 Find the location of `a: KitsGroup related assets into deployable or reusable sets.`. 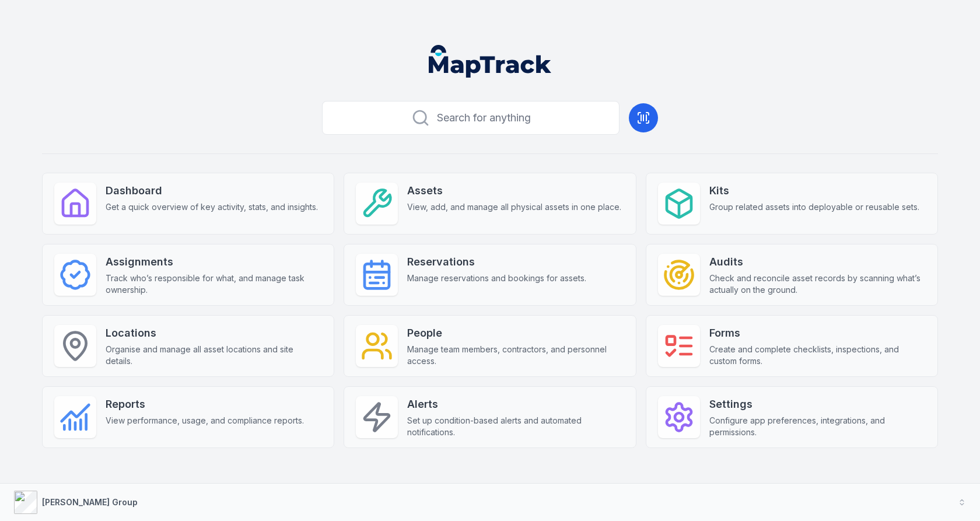

a: KitsGroup related assets into deployable or reusable sets. is located at coordinates (792, 204).